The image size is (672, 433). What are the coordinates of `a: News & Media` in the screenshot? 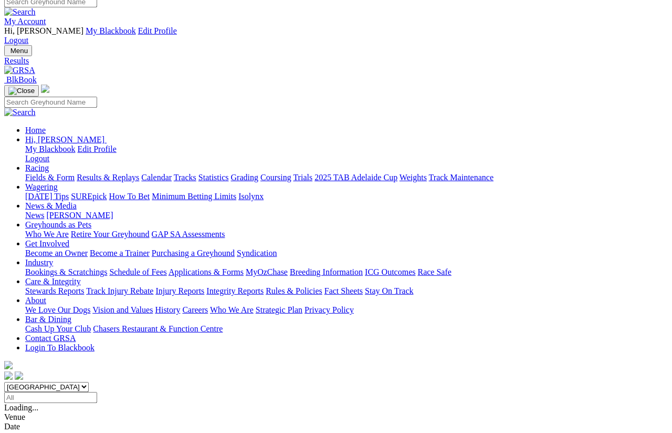 It's located at (51, 205).